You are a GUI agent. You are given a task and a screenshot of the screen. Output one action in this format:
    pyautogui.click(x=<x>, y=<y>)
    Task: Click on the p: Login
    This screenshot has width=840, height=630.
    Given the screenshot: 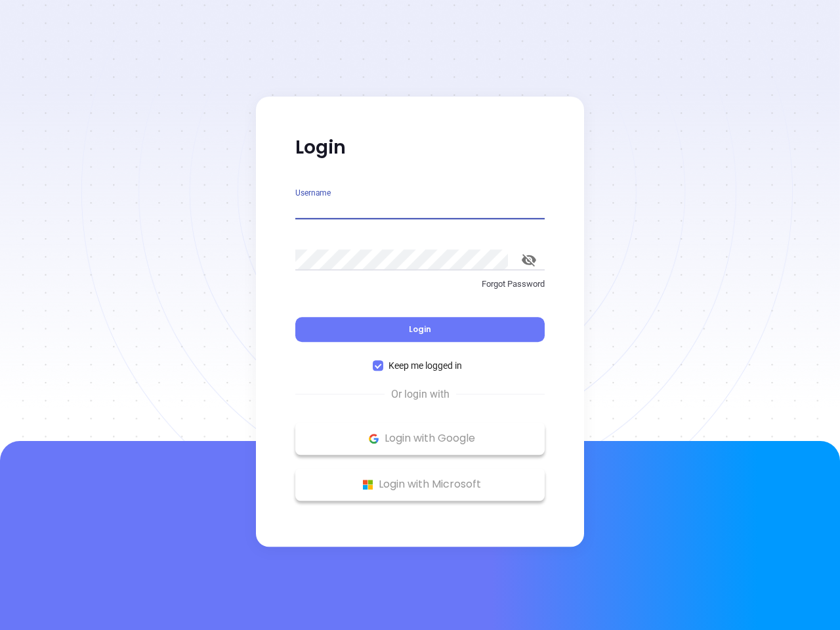 What is the action you would take?
    pyautogui.click(x=420, y=147)
    